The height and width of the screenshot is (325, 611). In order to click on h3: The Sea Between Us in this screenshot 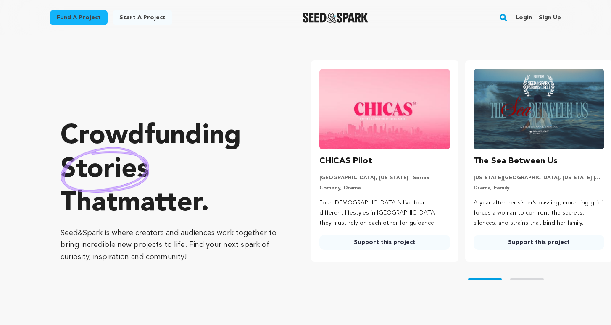, I will do `click(516, 161)`.